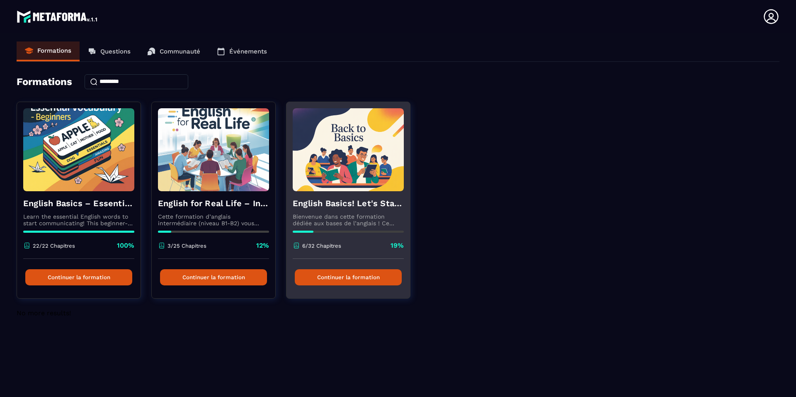  I want to click on p: 3/25 Chapitres, so click(187, 245).